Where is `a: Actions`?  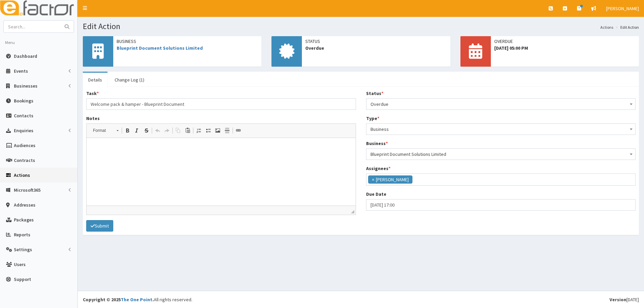
a: Actions is located at coordinates (607, 27).